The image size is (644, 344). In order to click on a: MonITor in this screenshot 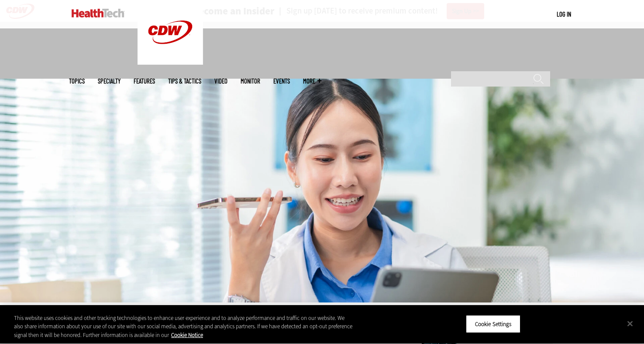, I will do `click(250, 81)`.